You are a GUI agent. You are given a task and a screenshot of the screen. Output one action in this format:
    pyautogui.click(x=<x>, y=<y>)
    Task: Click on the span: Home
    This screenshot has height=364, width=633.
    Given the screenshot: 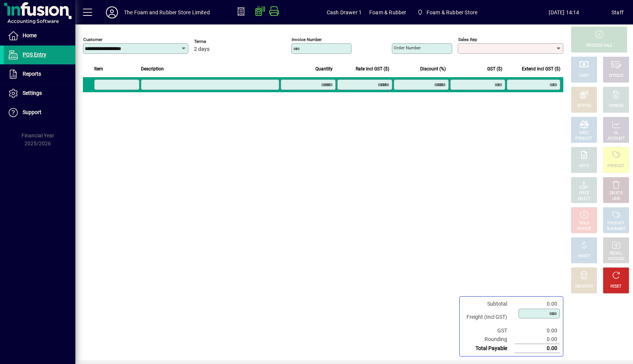 What is the action you would take?
    pyautogui.click(x=29, y=35)
    